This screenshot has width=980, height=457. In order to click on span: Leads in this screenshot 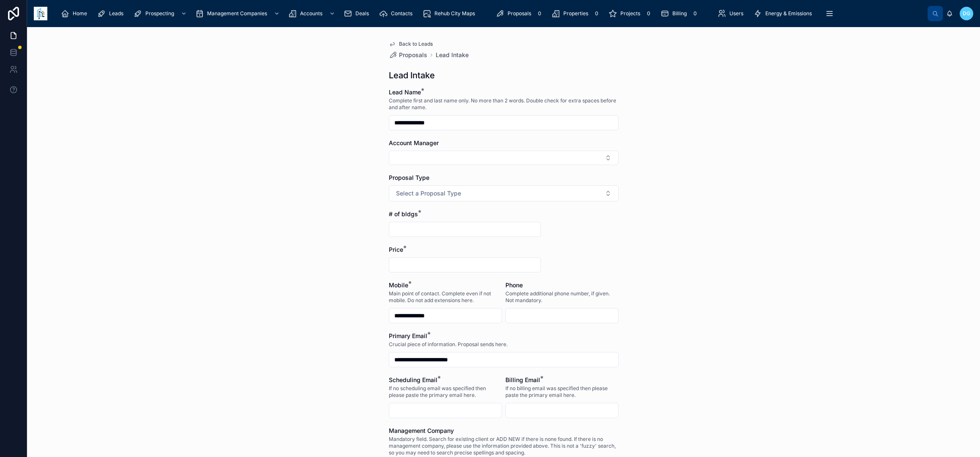, I will do `click(116, 13)`.